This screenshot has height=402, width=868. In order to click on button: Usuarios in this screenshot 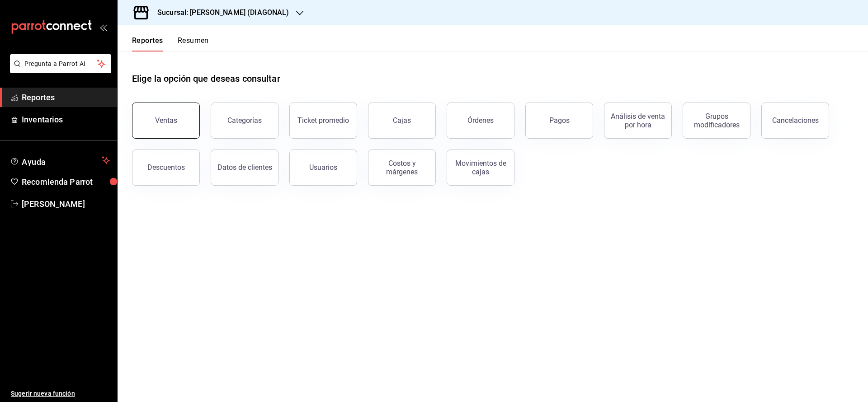, I will do `click(324, 168)`.